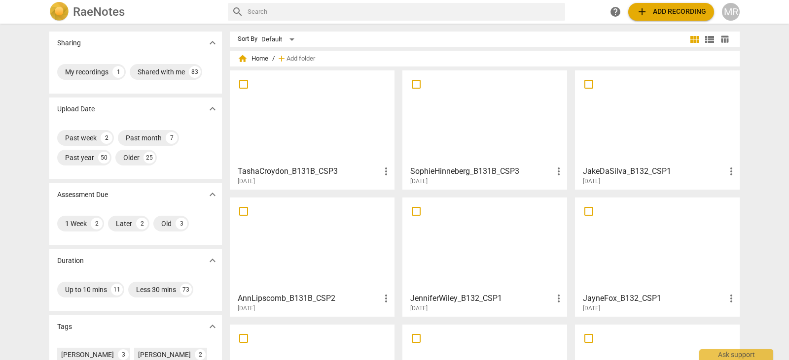 Image resolution: width=789 pixels, height=360 pixels. I want to click on div: Old, so click(166, 224).